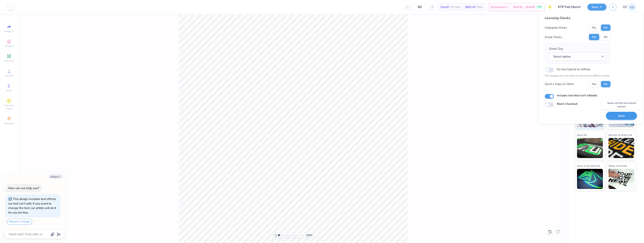 This screenshot has height=243, width=644. I want to click on span: Greek, so click(9, 91).